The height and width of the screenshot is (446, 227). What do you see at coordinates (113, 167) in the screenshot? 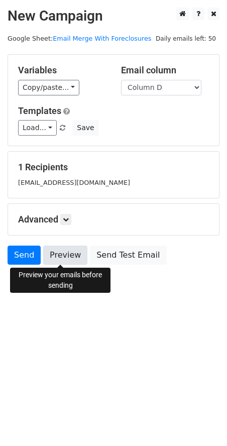
I see `h5: 1 Recipients` at bounding box center [113, 167].